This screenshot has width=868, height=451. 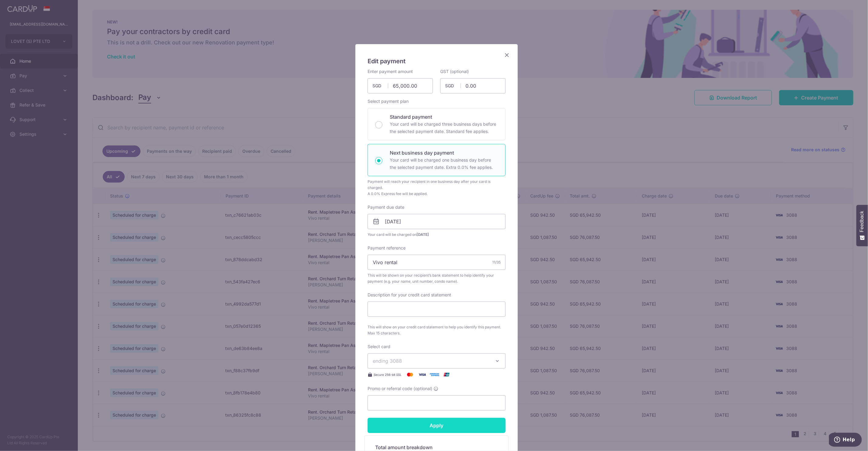 What do you see at coordinates (437, 194) in the screenshot?
I see `div: A 0.0% Express fee will be applied.` at bounding box center [437, 194].